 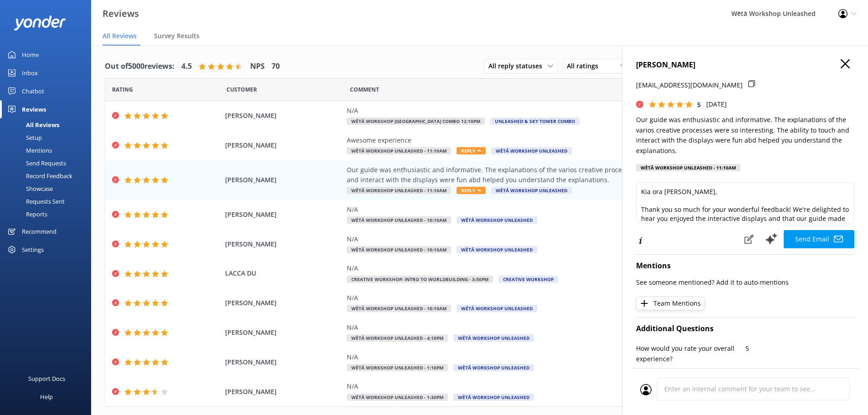 What do you see at coordinates (29, 189) in the screenshot?
I see `div: Showcase` at bounding box center [29, 189].